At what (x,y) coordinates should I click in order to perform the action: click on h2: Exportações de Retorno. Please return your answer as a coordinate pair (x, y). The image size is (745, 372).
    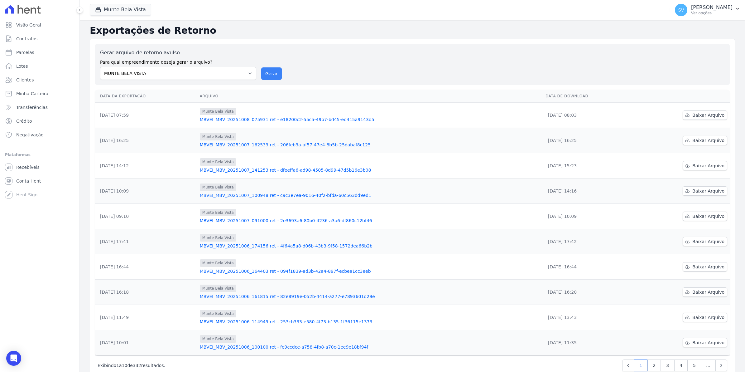
    Looking at the image, I should click on (412, 31).